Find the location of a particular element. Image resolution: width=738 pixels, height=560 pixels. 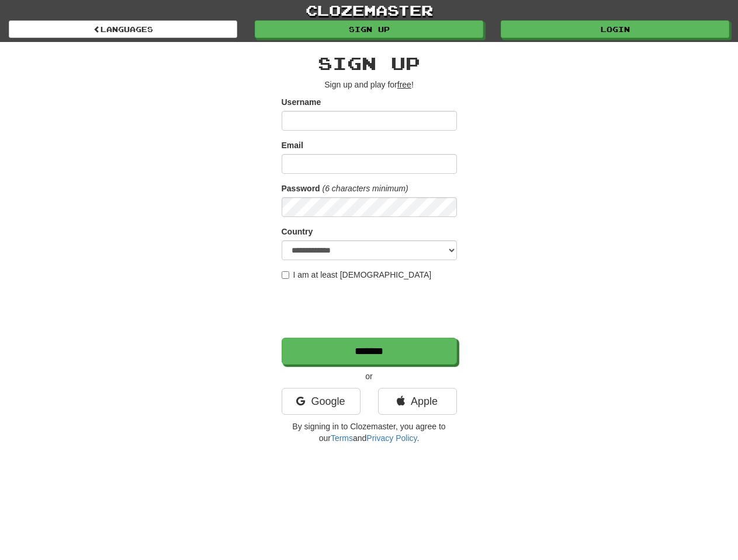

p: or is located at coordinates (369, 376).